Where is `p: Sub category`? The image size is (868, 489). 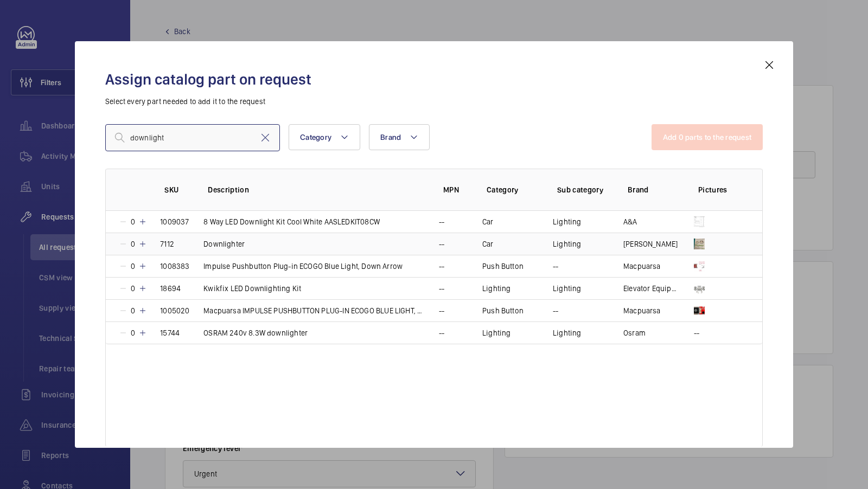
p: Sub category is located at coordinates (583, 190).